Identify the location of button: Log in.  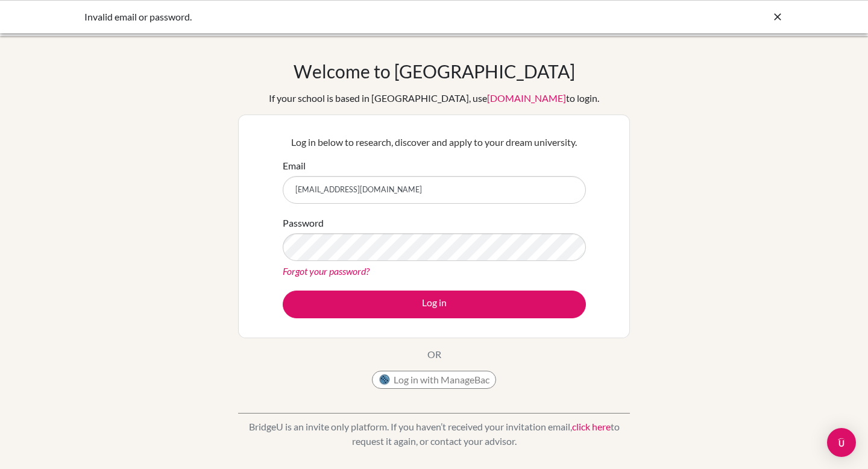
(434, 304).